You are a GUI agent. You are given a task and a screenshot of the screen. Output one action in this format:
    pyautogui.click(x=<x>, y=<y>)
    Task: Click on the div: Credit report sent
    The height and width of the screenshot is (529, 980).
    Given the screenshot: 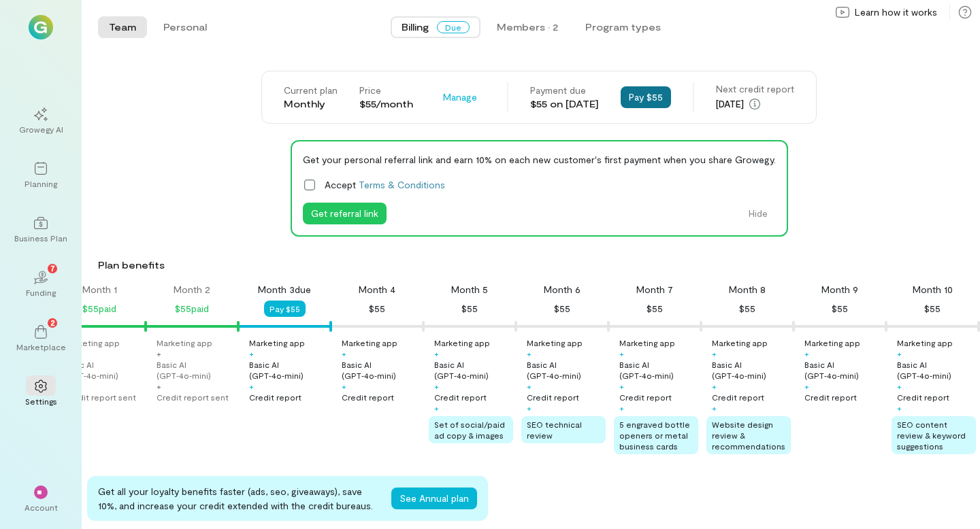 What is the action you would take?
    pyautogui.click(x=100, y=397)
    